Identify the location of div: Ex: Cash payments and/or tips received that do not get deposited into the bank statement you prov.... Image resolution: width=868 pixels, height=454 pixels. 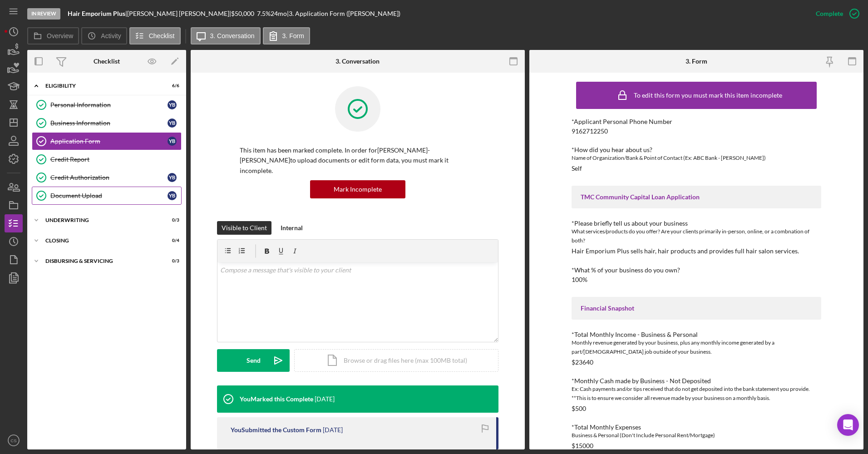
(696, 393).